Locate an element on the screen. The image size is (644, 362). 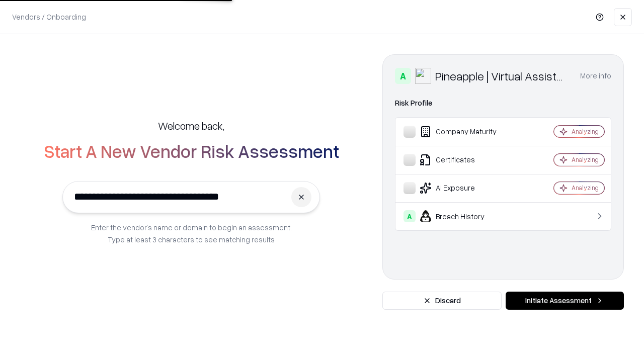
button: Discard is located at coordinates (442, 300).